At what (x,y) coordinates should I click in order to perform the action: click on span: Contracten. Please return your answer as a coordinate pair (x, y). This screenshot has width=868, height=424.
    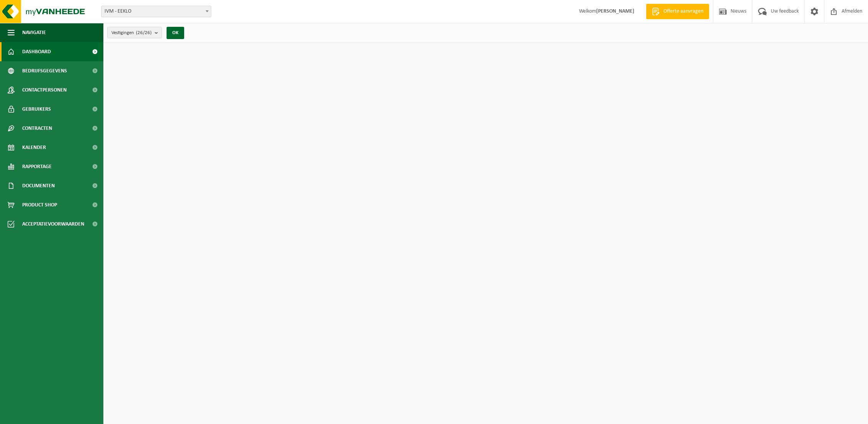
    Looking at the image, I should click on (37, 128).